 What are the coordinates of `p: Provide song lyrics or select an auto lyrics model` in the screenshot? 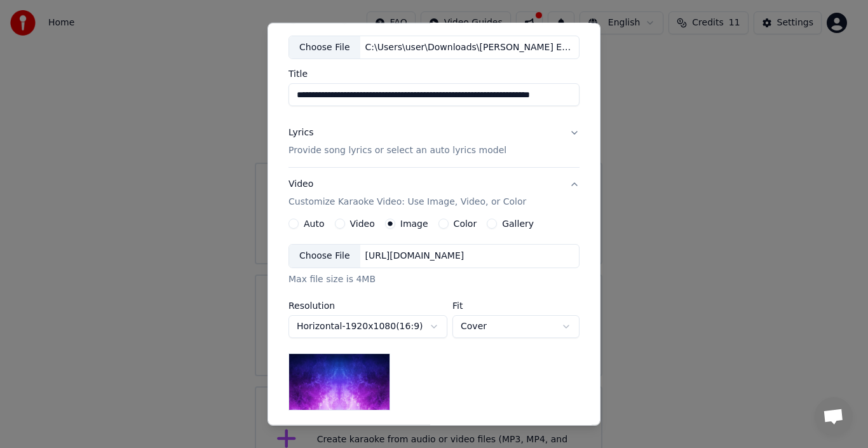 It's located at (397, 151).